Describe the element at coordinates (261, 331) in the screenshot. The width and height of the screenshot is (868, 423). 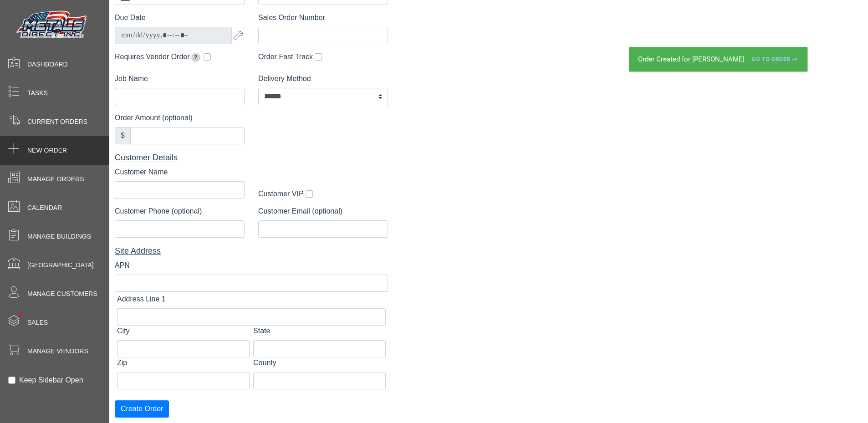
I see `label: State` at that location.